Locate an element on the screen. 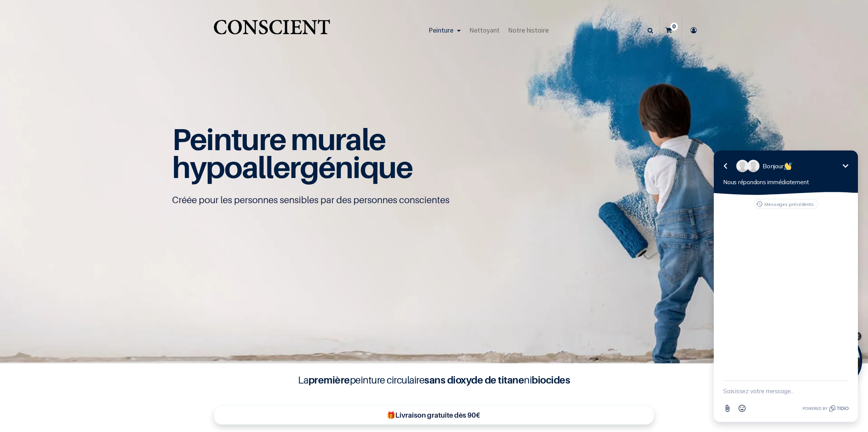 The width and height of the screenshot is (868, 432). b: première is located at coordinates (329, 380).